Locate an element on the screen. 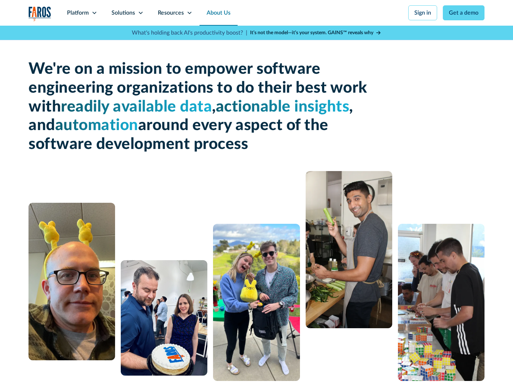 The height and width of the screenshot is (392, 513). span: readily available data is located at coordinates (136, 107).